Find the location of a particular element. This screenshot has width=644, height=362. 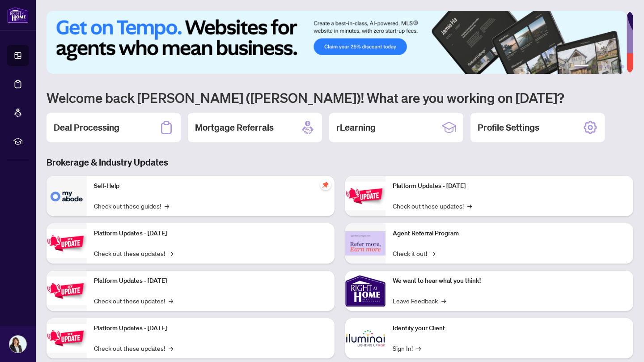

p: Identify your Client is located at coordinates (510, 329).